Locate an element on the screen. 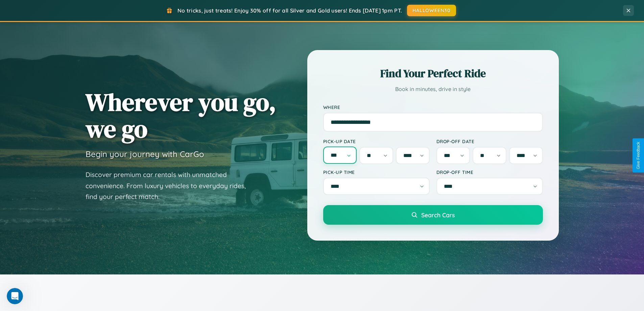 The height and width of the screenshot is (311, 644). h1: Wherever you go, we go is located at coordinates (181, 115).